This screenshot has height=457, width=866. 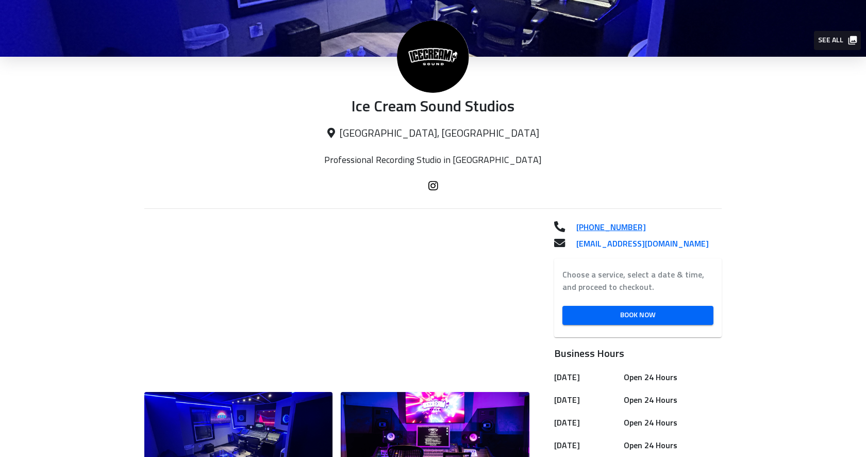 I want to click on button: See all, so click(x=837, y=40).